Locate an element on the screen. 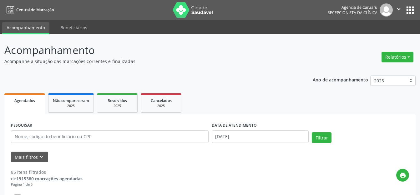 The height and width of the screenshot is (195, 420). img: img is located at coordinates (386, 10).